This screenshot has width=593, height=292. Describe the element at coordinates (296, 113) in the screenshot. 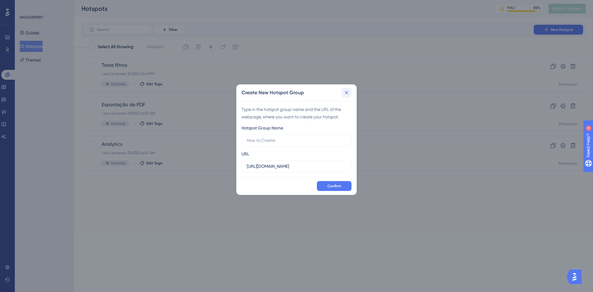

I see `div: Type in the hotspot group name and the URL of the webpage, where you want to create your hotspot.` at that location.